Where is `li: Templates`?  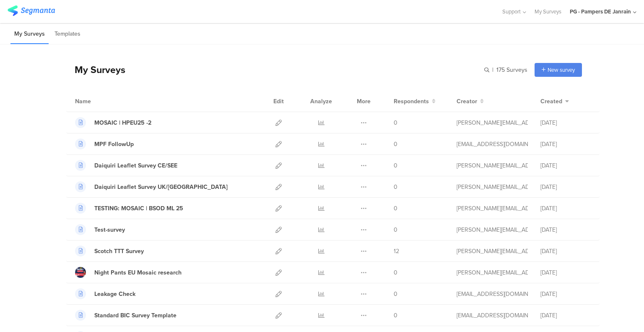 li: Templates is located at coordinates (68, 34).